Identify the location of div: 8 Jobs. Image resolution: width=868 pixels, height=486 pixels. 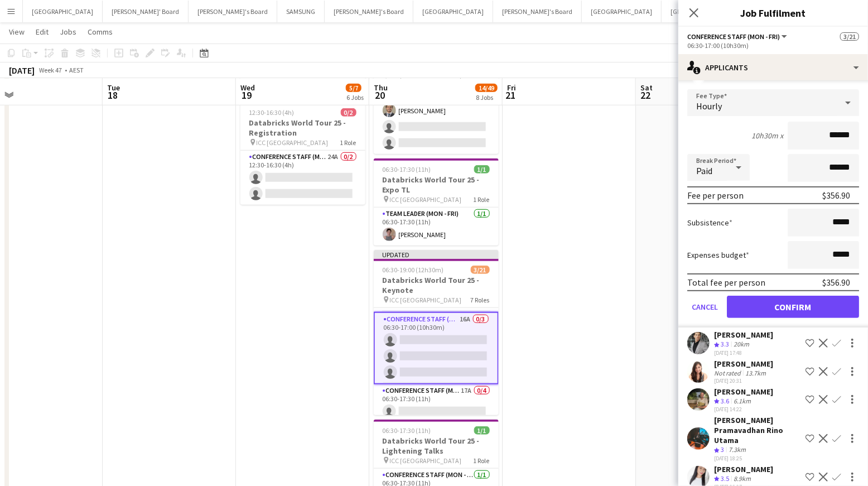
(486, 97).